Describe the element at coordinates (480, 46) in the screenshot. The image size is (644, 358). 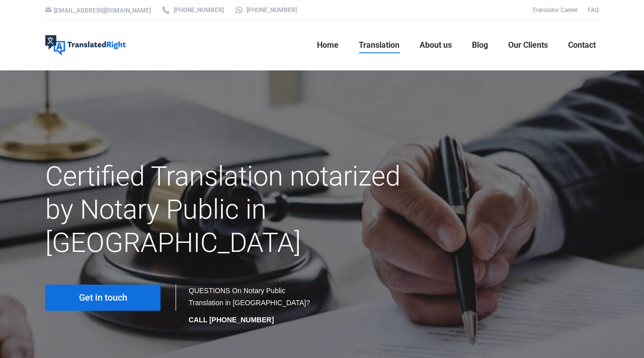
I see `a: Blog` at that location.